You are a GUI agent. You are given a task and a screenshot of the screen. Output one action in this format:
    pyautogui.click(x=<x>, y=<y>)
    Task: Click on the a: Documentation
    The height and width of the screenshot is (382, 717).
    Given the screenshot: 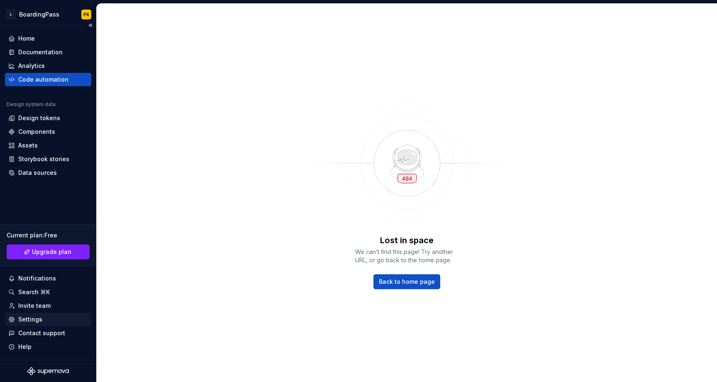 What is the action you would take?
    pyautogui.click(x=48, y=52)
    